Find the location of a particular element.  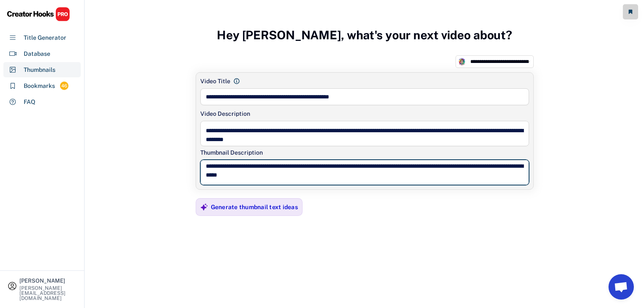

div: Thumbnails is located at coordinates (39, 70).